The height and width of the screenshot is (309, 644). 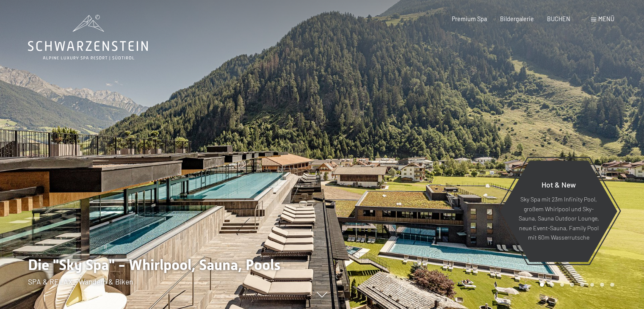 What do you see at coordinates (606, 19) in the screenshot?
I see `span: Menü` at bounding box center [606, 19].